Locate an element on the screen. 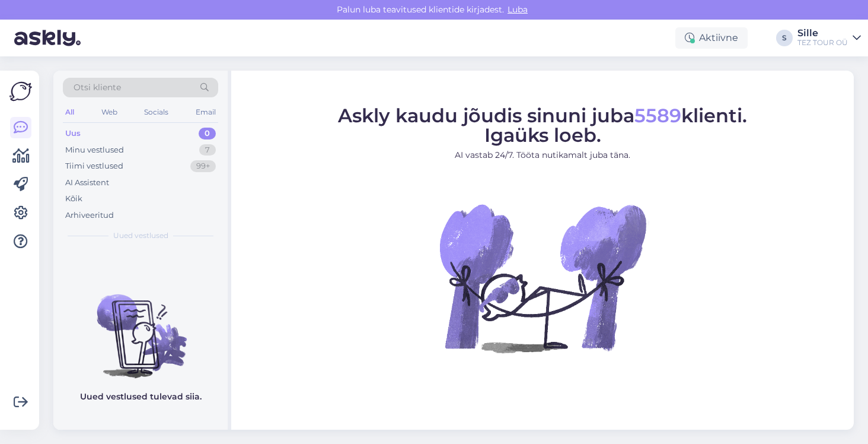  p: Uued vestlused tulevad siia. is located at coordinates (140, 396).